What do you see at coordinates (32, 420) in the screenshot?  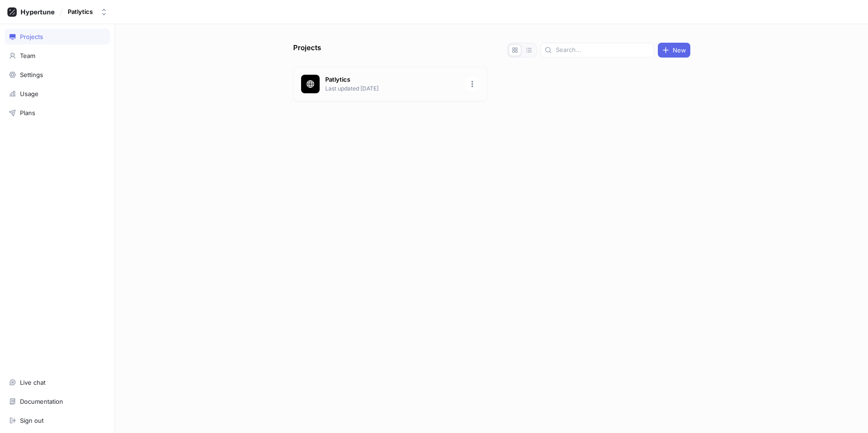 I see `div: Sign out` at bounding box center [32, 420].